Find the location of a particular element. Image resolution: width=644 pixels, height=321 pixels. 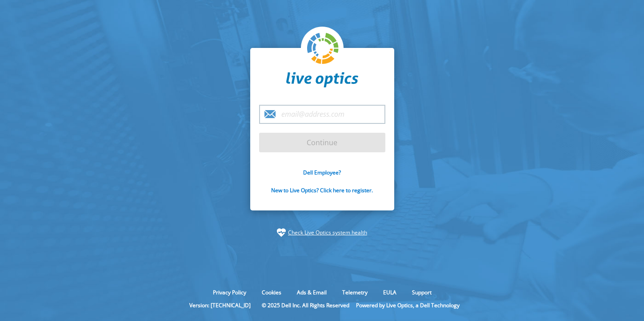

img: status-check-icon.svg is located at coordinates (281, 232).